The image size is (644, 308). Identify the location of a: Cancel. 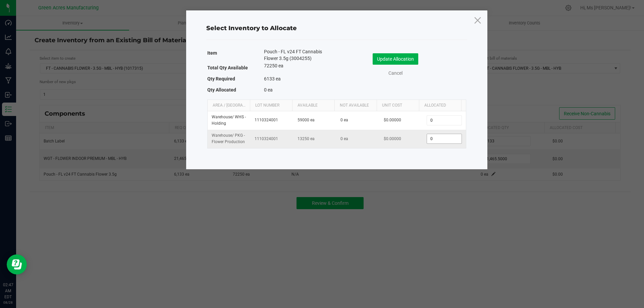
(395, 73).